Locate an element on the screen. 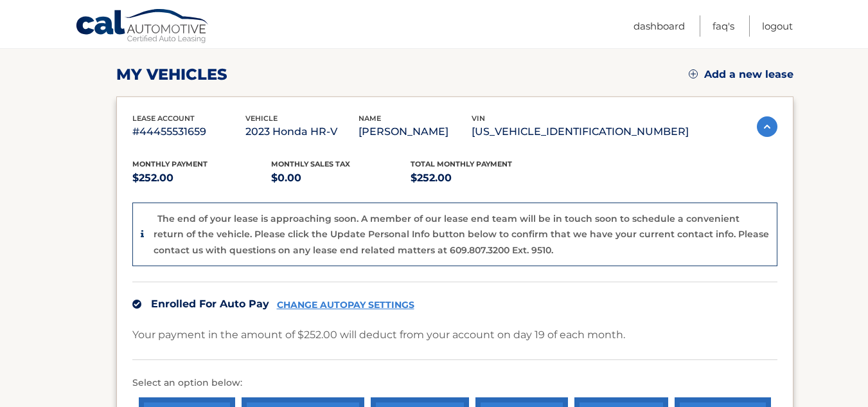  img: accordion-active.svg is located at coordinates (767, 126).